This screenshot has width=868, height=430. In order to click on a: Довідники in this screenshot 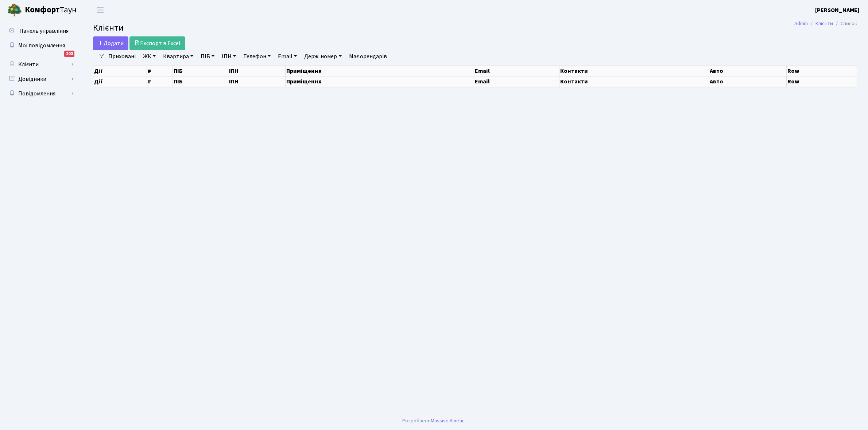, I will do `click(40, 79)`.